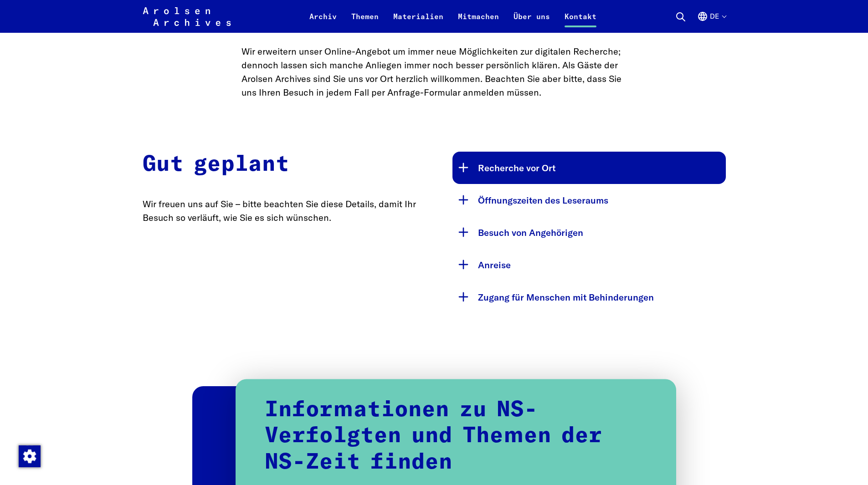  I want to click on a: Themen, so click(365, 22).